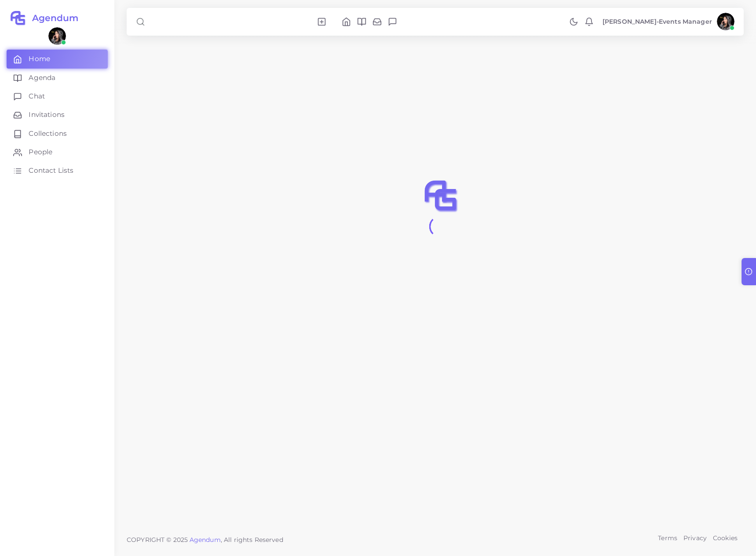 This screenshot has height=556, width=756. Describe the element at coordinates (51, 170) in the screenshot. I see `span: Contact Lists` at that location.